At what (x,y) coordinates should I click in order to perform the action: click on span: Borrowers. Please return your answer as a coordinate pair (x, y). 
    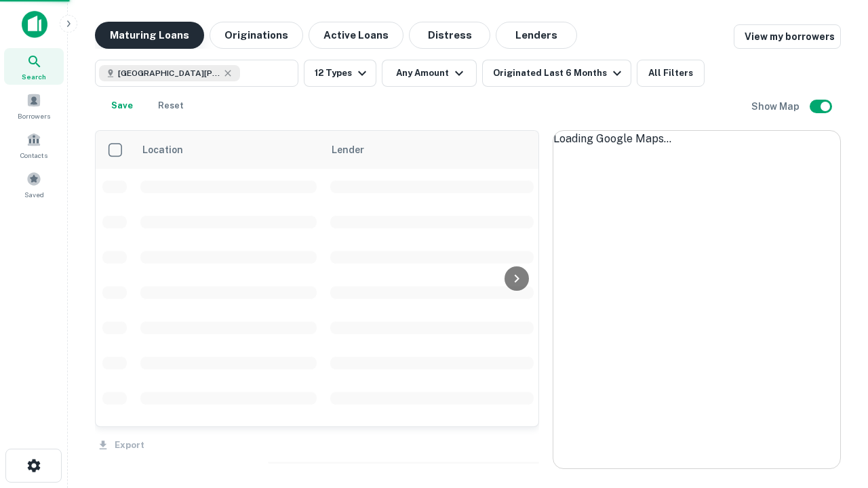
    Looking at the image, I should click on (34, 116).